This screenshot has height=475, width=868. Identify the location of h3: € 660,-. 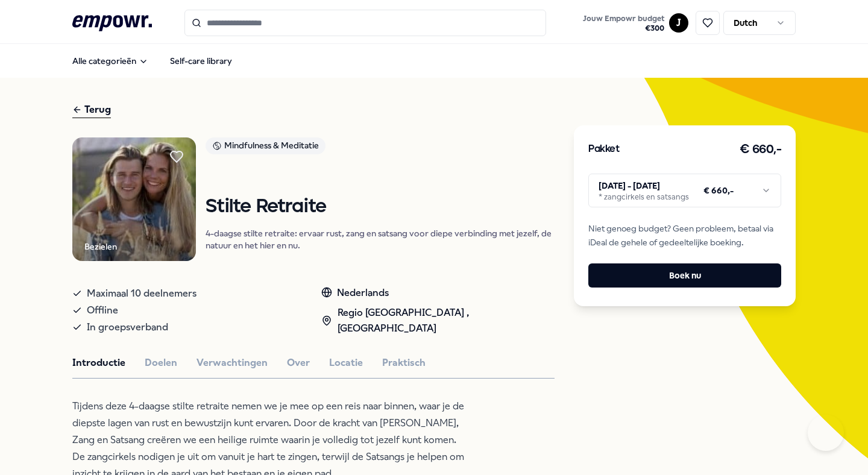
(761, 150).